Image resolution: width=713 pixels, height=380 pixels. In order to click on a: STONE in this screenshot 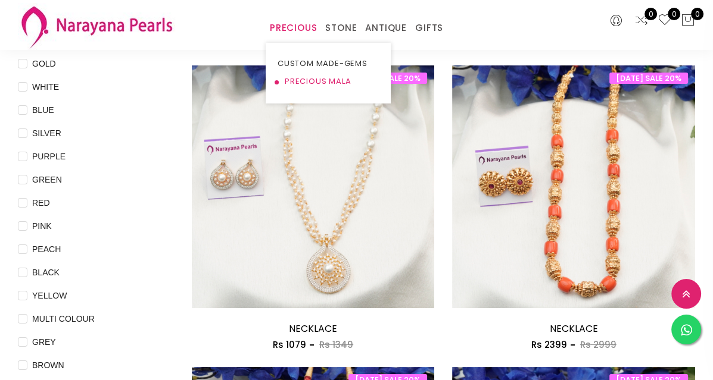, I will do `click(341, 28)`.